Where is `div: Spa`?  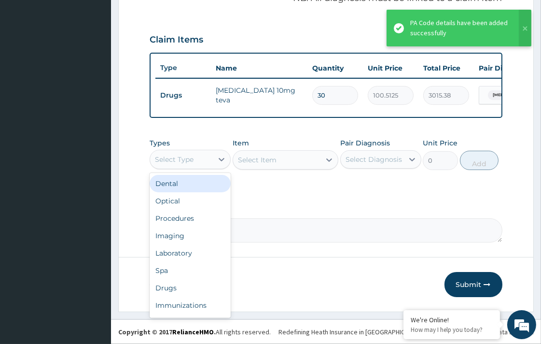
div: Spa is located at coordinates (190, 270).